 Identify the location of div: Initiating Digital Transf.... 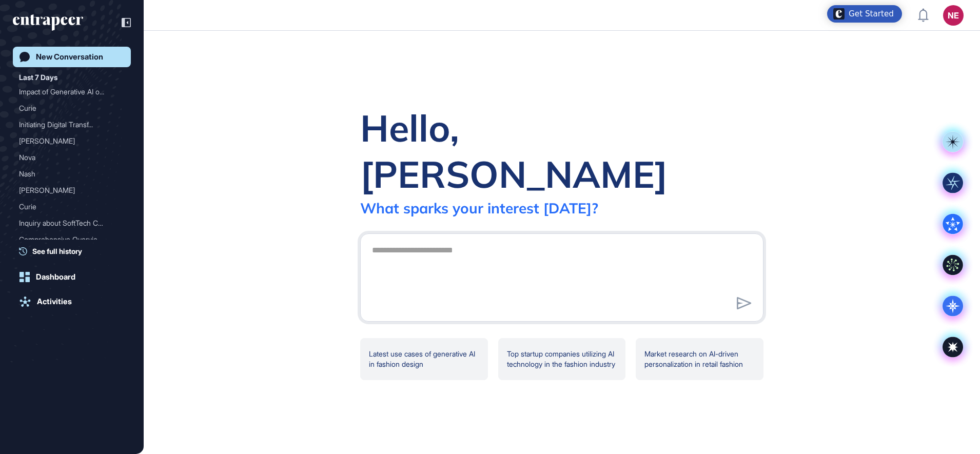
(68, 124).